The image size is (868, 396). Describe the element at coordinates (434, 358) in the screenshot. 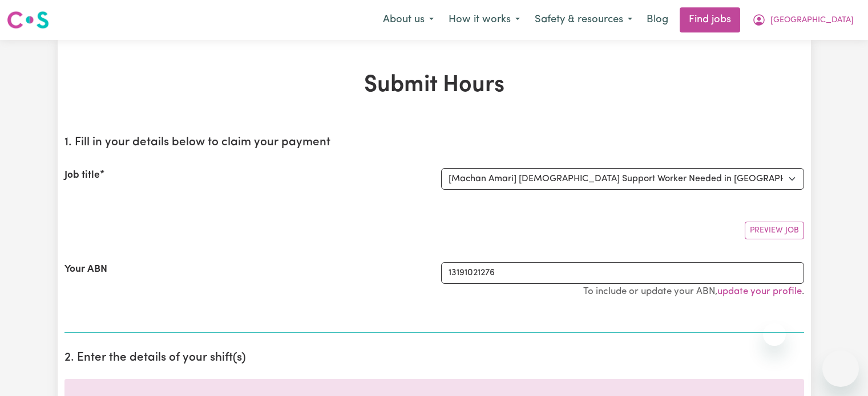

I see `h2: 2. Enter the details of your shift(s)` at that location.